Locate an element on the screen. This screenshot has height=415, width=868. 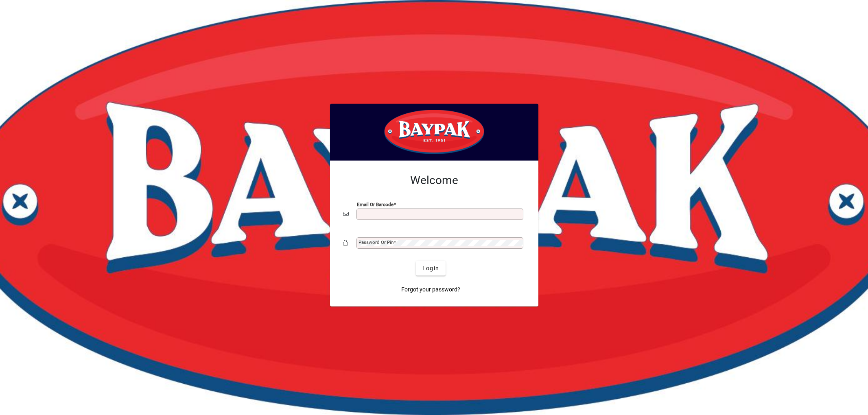
mat-label: Password or Pin is located at coordinates (376, 242).